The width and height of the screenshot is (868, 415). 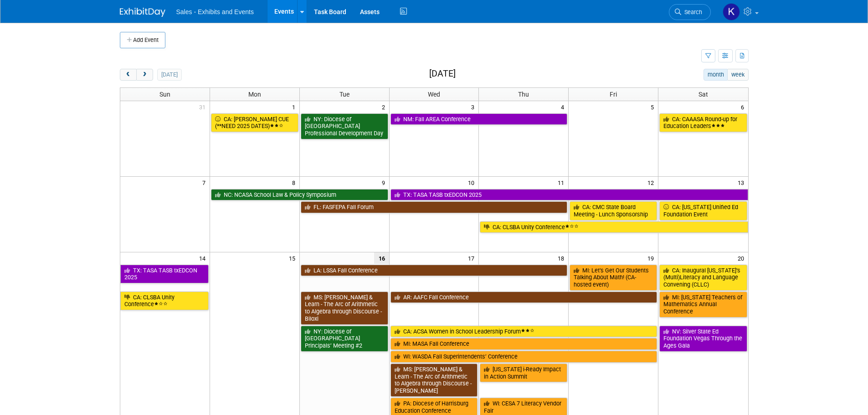 What do you see at coordinates (382, 258) in the screenshot?
I see `span: 16` at bounding box center [382, 258].